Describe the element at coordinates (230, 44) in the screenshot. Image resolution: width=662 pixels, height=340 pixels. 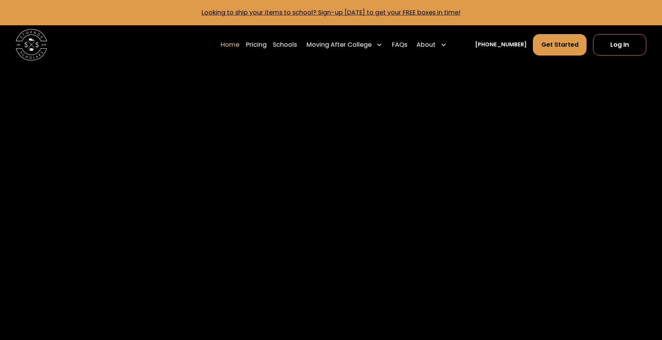
I see `a: Home` at that location.